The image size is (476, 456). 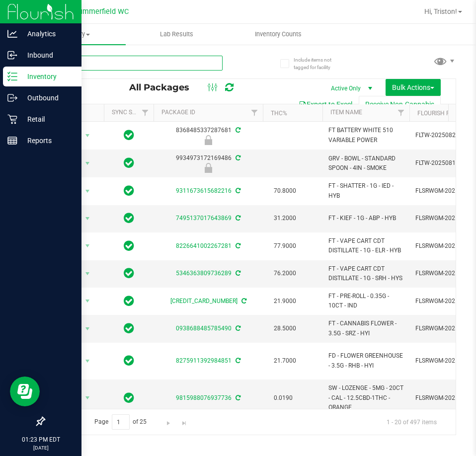 I want to click on p: Reports, so click(x=47, y=140).